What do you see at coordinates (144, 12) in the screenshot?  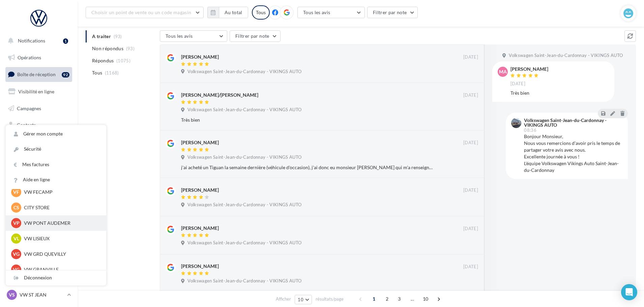 I see `button: Choisir un point de vente ou un code magasin` at bounding box center [144, 12].